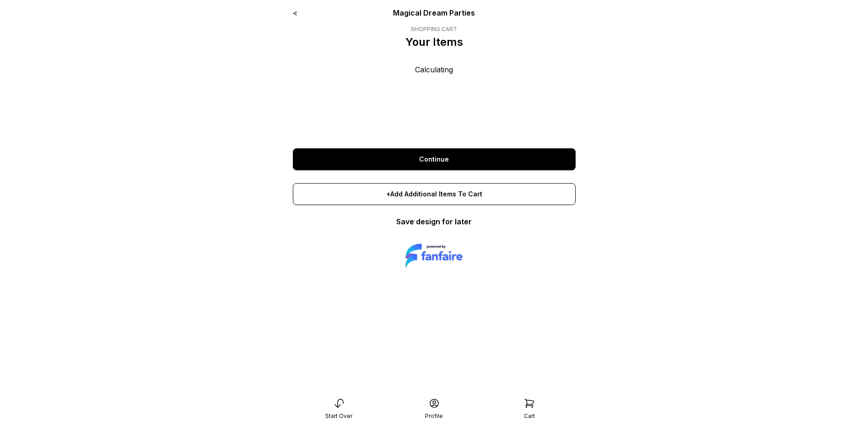  I want to click on a: Save design for later, so click(434, 222).